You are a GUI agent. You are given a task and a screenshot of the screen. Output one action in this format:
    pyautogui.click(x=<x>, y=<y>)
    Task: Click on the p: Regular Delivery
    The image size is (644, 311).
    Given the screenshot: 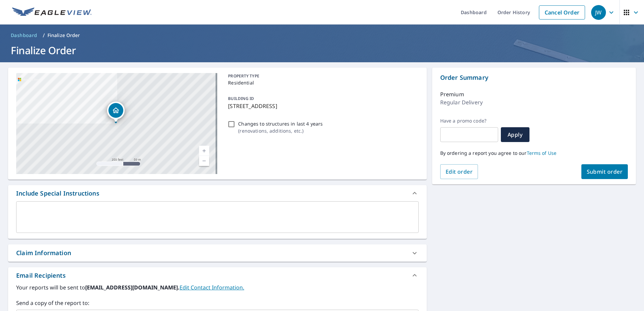 What is the action you would take?
    pyautogui.click(x=461, y=103)
    